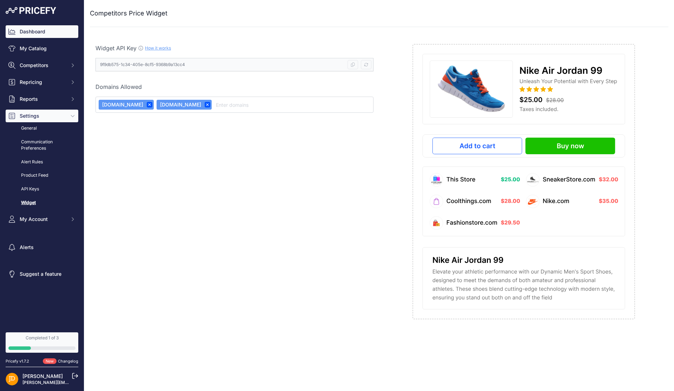 Image resolution: width=674 pixels, height=391 pixels. What do you see at coordinates (42, 174) in the screenshot?
I see `nav: Sidebar` at bounding box center [42, 174].